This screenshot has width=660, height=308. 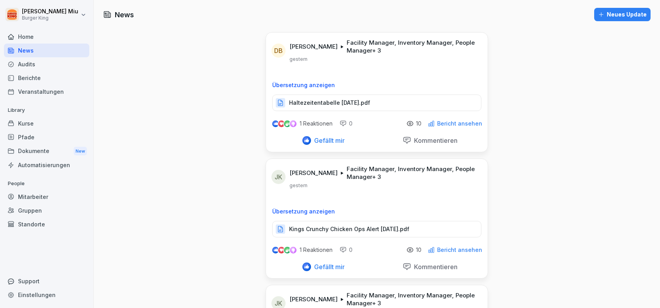 I want to click on a: Pfade, so click(x=47, y=137).